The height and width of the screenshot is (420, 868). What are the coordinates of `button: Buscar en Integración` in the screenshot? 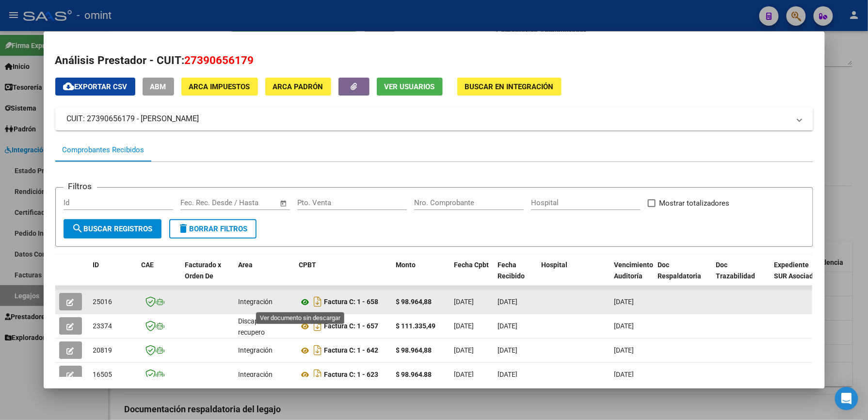 It's located at (510, 86).